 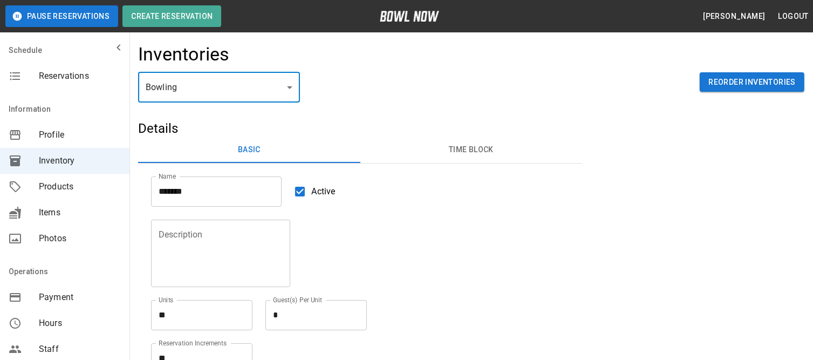 What do you see at coordinates (323, 192) in the screenshot?
I see `span: Active` at bounding box center [323, 192].